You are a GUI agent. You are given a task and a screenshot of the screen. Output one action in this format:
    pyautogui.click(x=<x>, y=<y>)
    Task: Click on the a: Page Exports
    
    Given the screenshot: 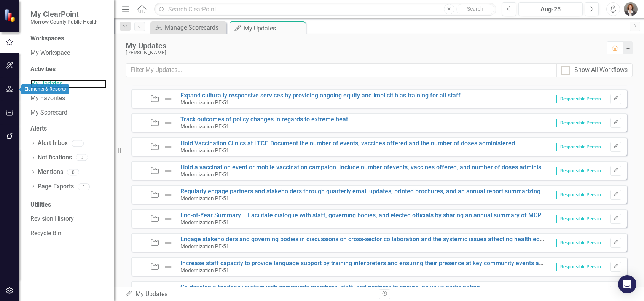 What is the action you would take?
    pyautogui.click(x=56, y=186)
    